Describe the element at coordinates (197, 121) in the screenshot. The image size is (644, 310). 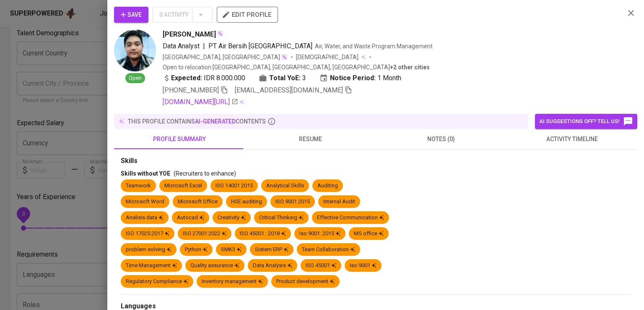
I see `p: this profile contains contents` at that location.